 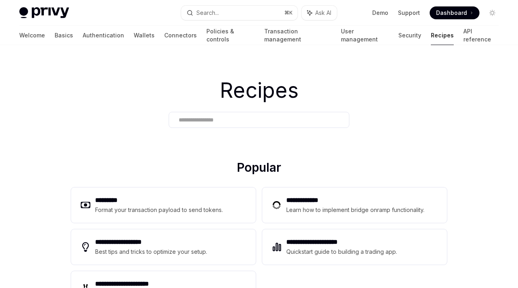 I want to click on a: Authentication, so click(x=103, y=35).